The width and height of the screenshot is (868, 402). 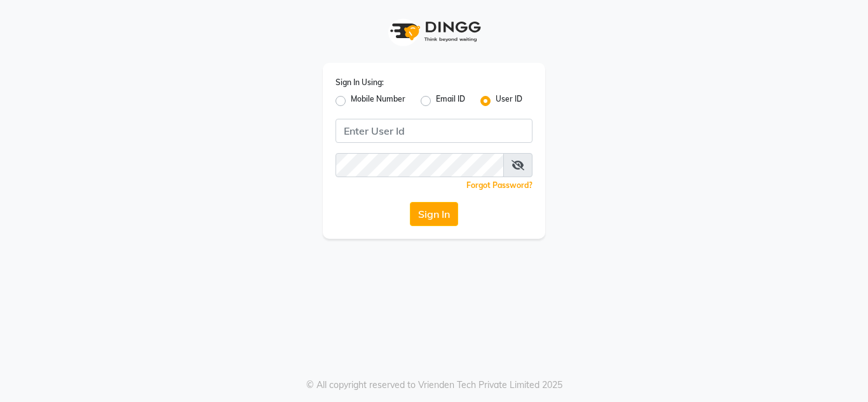 I want to click on img: logo1.svg, so click(x=434, y=31).